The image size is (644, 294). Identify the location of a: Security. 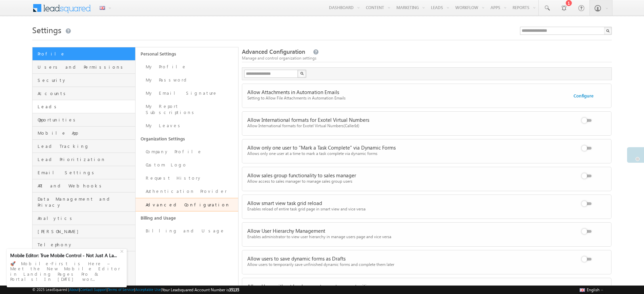
(84, 80).